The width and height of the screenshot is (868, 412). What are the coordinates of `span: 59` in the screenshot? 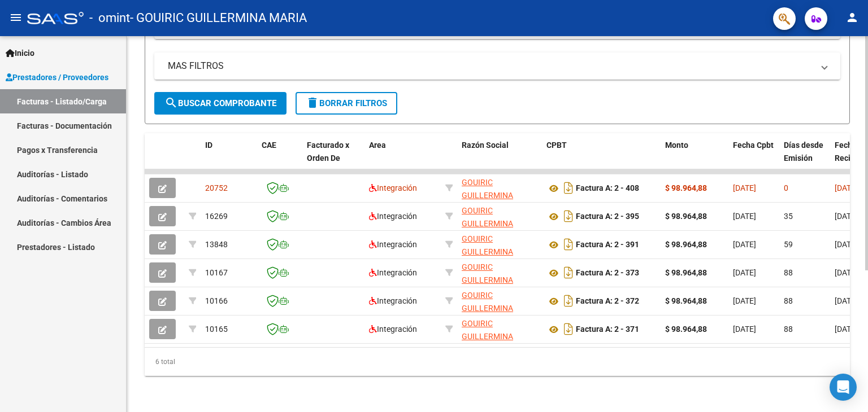 It's located at (789, 245).